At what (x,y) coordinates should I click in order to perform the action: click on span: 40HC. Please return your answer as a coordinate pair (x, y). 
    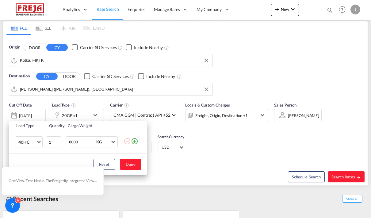
    Looking at the image, I should click on (27, 142).